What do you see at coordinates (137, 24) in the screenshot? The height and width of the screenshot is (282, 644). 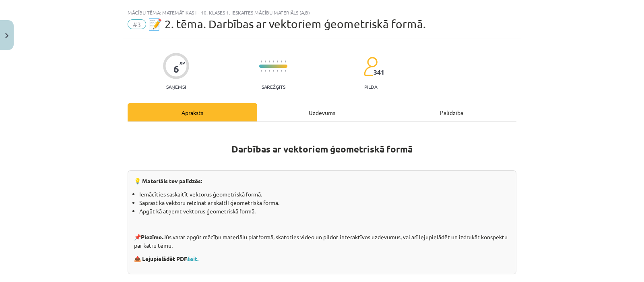 I see `span: #3` at bounding box center [137, 24].